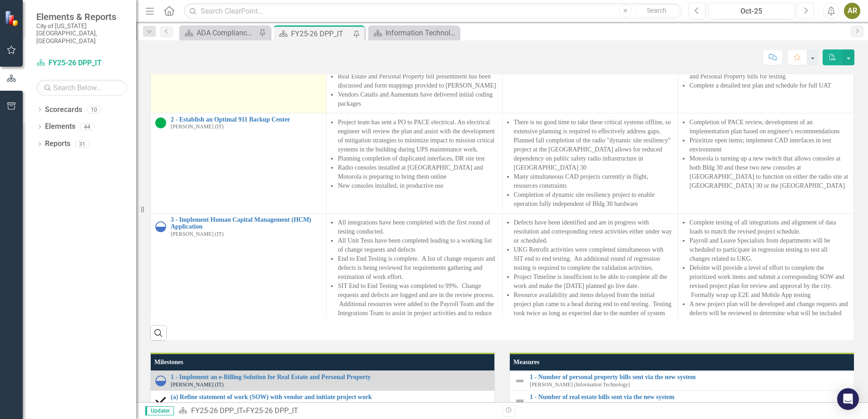  I want to click on button: Search, so click(657, 11).